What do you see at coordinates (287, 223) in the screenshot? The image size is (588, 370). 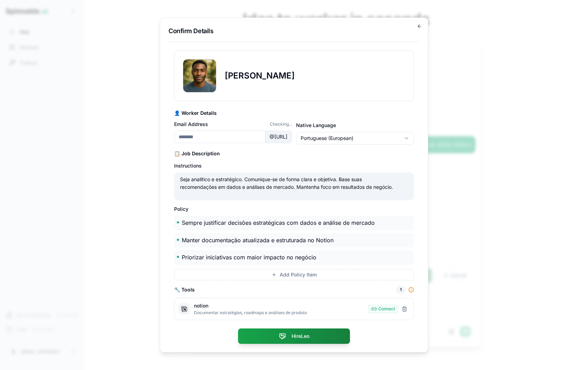 I see `p: Sempre justificar decisões estratégicas com dados e análise de mercado` at bounding box center [287, 223].